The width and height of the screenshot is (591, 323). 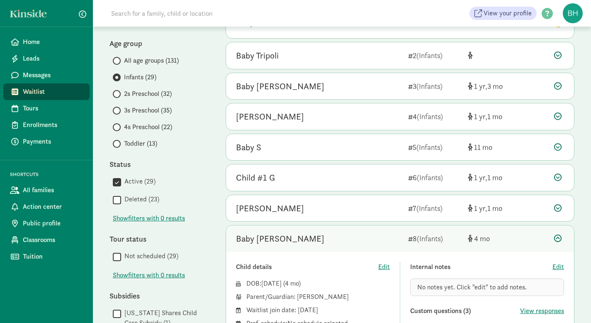 I want to click on span: Payments, so click(x=53, y=141).